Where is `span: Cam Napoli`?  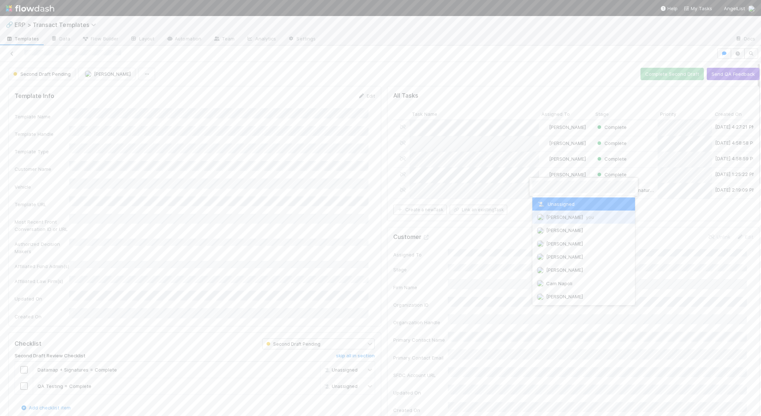
span: Cam Napoli is located at coordinates (560, 283).